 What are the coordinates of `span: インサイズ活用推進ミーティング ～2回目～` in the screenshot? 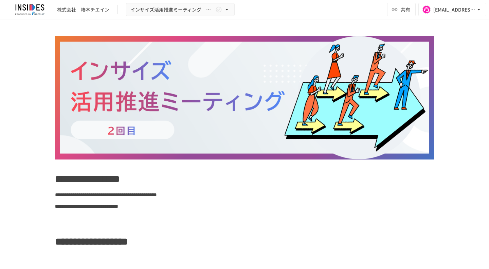 It's located at (172, 10).